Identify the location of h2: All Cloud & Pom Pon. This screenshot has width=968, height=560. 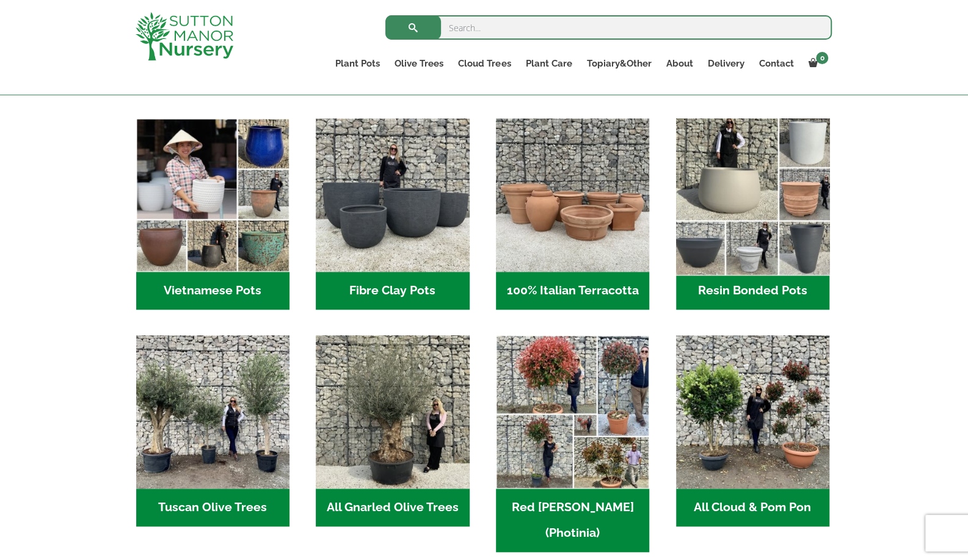
(752, 508).